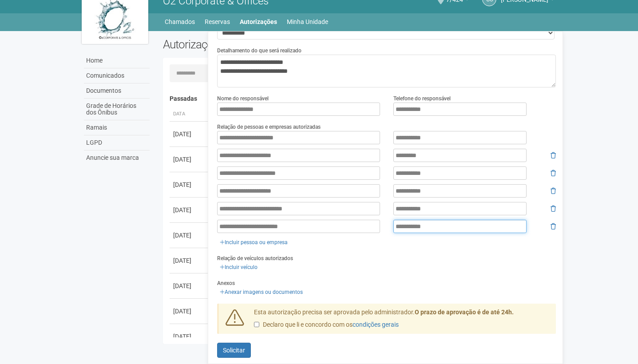  I want to click on label: Anexos, so click(226, 283).